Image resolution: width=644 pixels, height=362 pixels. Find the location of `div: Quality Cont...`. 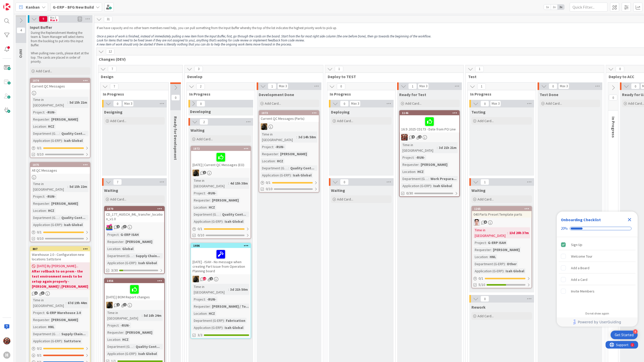

div: Quality Cont... is located at coordinates (302, 168).